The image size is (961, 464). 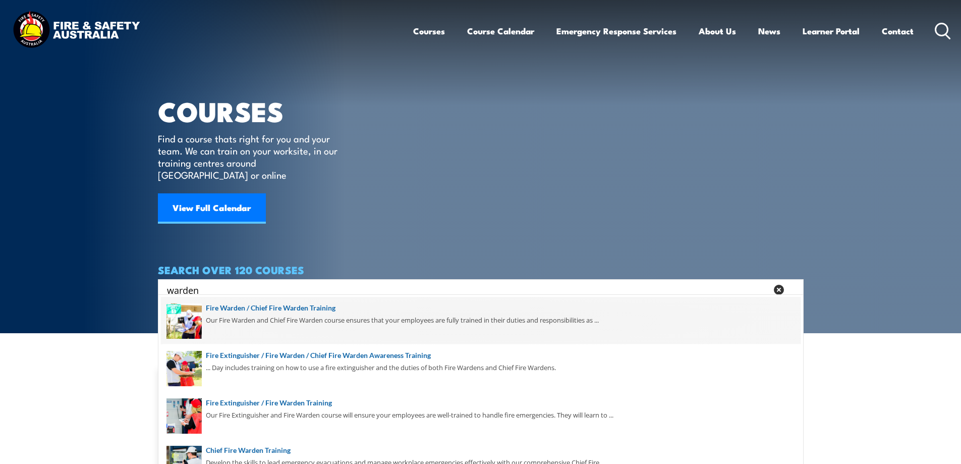 What do you see at coordinates (481, 403) in the screenshot?
I see `a: Fire Extinguisher / Fire Warden Training` at bounding box center [481, 403].